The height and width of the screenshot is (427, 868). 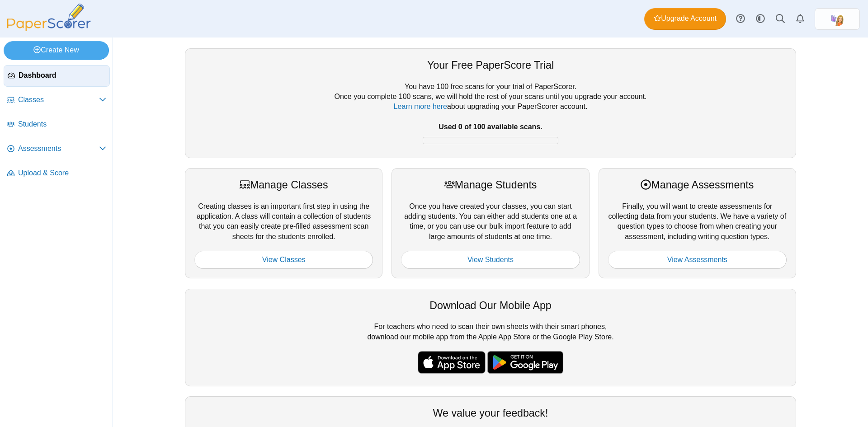 I want to click on div: Manage Students, so click(x=490, y=185).